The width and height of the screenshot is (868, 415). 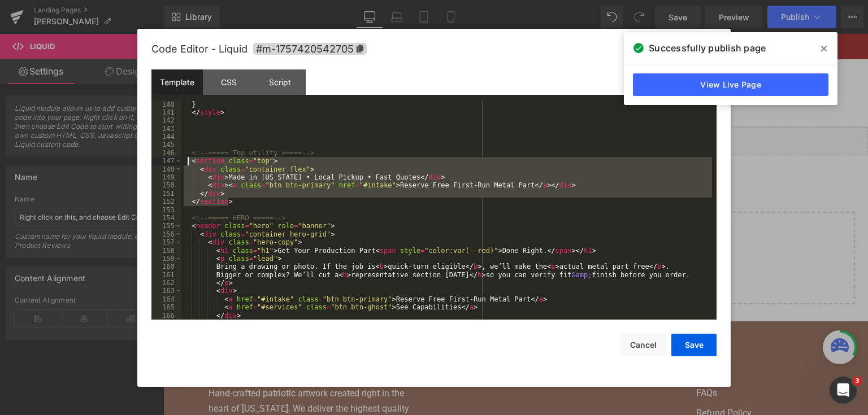 I want to click on a: Add Single Section, so click(x=408, y=216).